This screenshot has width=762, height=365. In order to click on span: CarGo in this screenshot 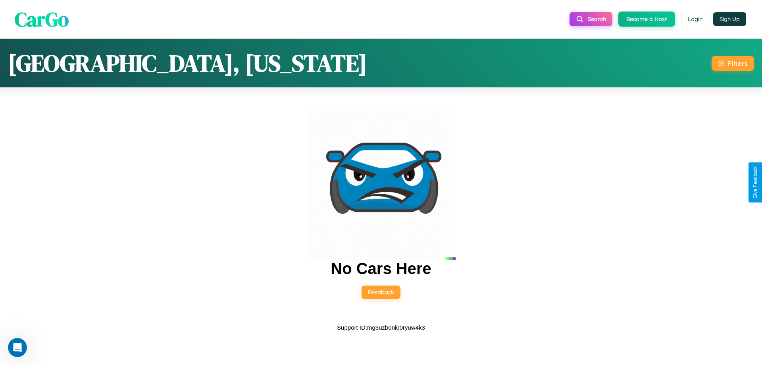, I will do `click(42, 19)`.